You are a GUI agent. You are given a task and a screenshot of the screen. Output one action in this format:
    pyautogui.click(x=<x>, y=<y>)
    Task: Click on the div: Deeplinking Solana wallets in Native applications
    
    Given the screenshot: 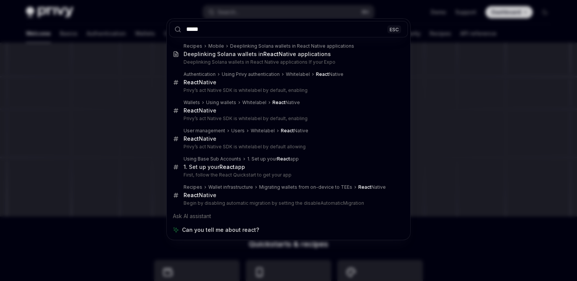 What is the action you would take?
    pyautogui.click(x=257, y=54)
    